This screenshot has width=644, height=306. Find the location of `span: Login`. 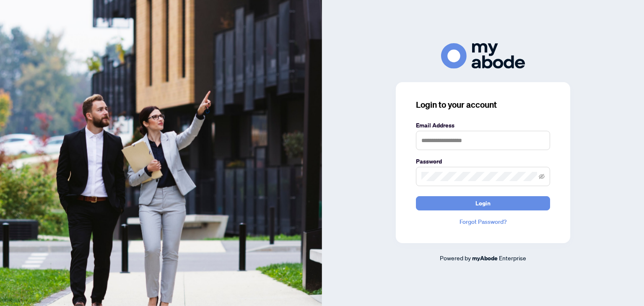

span: Login is located at coordinates (483, 203).